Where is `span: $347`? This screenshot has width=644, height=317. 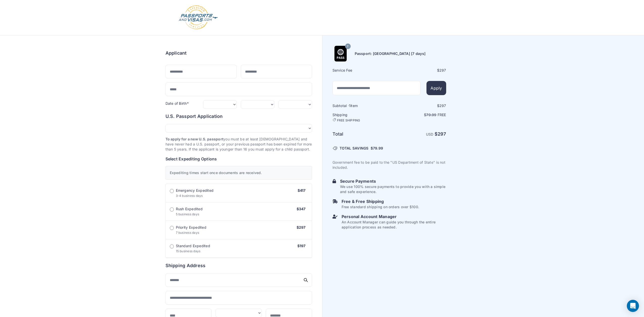 span: $347 is located at coordinates (301, 209).